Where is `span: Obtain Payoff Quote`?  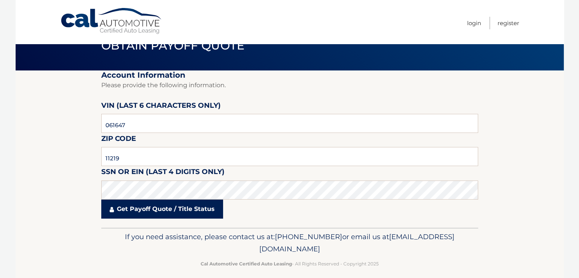 span: Obtain Payoff Quote is located at coordinates (173, 45).